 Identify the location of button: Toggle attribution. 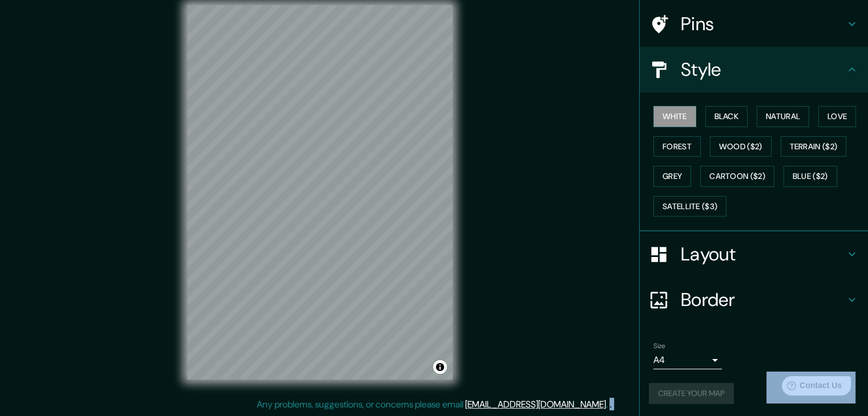
(440, 367).